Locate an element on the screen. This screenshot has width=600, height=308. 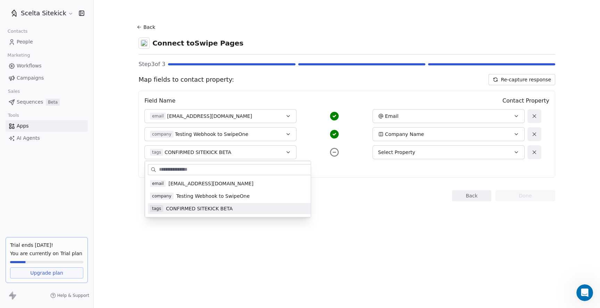
div: where do i find my Webhook endpoint irl sso i ca connect swipepages forms to swipe one is located at coordinates (79, 54).